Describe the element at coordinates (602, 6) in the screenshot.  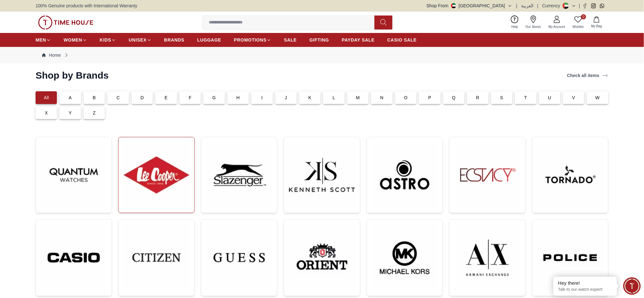
I see `a: Whatsapp` at that location.